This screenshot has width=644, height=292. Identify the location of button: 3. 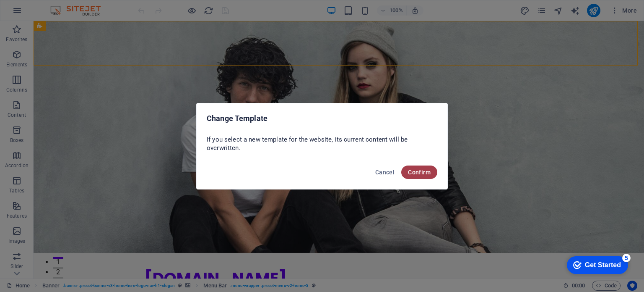
(24, 257).